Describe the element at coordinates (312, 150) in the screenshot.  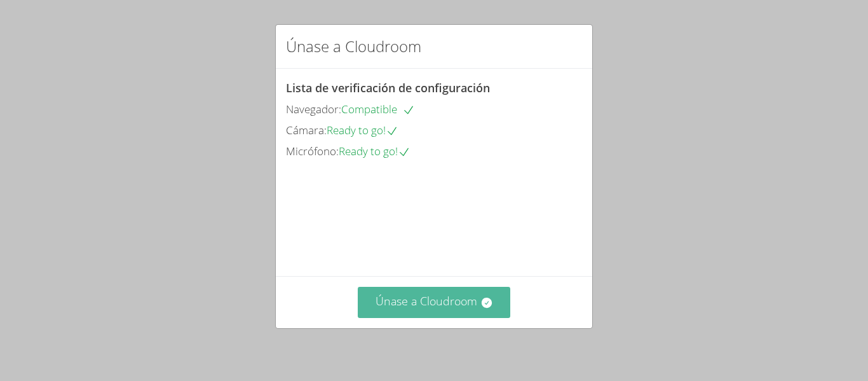
I see `font: Micrófono:` at that location.